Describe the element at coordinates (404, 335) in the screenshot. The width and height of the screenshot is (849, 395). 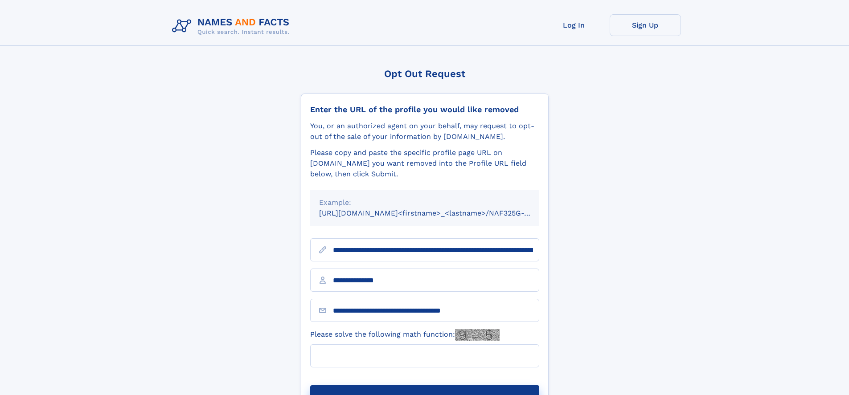
I see `label: Please solve the following math function:` at that location.